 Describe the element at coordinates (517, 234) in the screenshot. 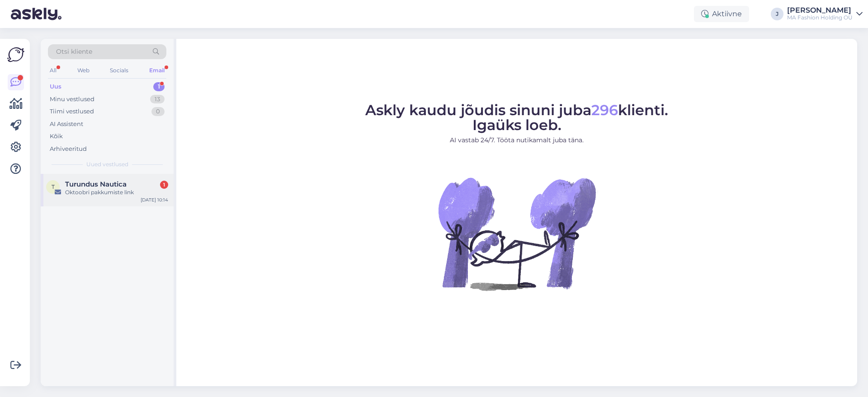

I see `img: No Chat active` at that location.